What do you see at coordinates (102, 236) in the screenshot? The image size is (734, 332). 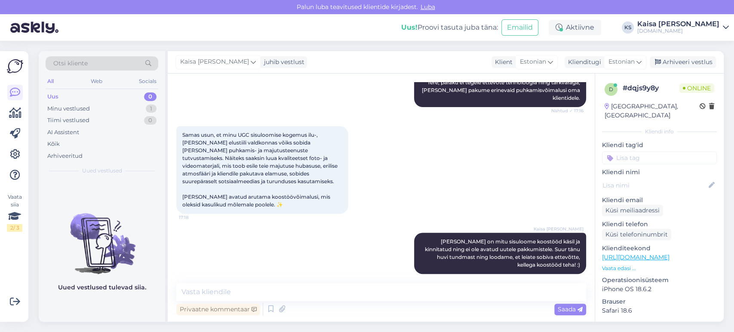 I see `img: No chats` at bounding box center [102, 236].